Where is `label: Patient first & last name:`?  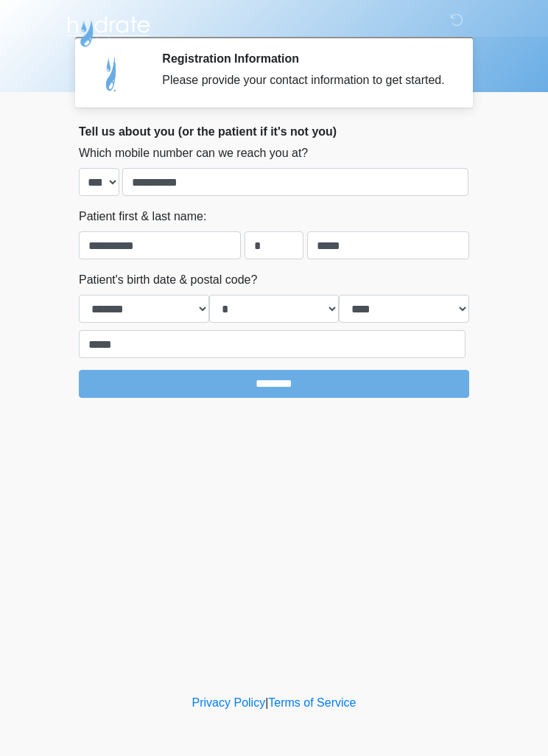 label: Patient first & last name: is located at coordinates (142, 216).